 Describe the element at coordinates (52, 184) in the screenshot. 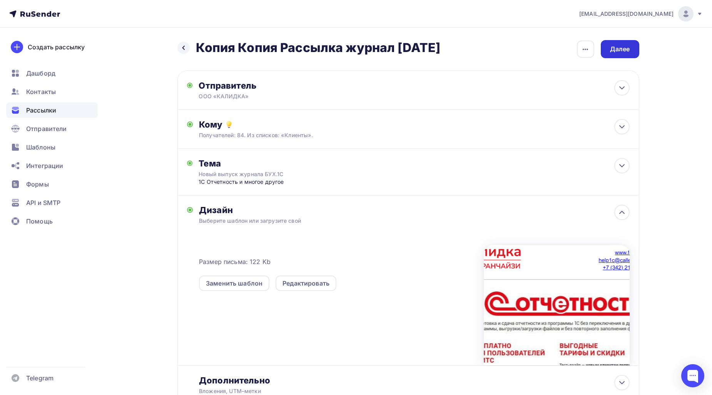

I see `a: Формы` at that location.